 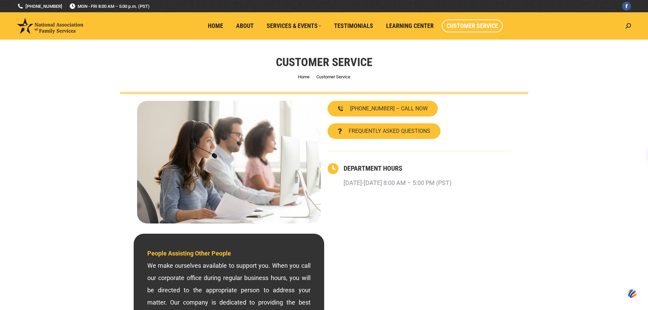 I want to click on span: About, so click(x=245, y=26).